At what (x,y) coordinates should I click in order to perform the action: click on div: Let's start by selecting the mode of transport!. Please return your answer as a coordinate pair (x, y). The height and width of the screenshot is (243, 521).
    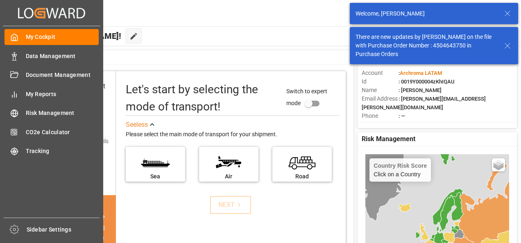
    Looking at the image, I should click on (202, 98).